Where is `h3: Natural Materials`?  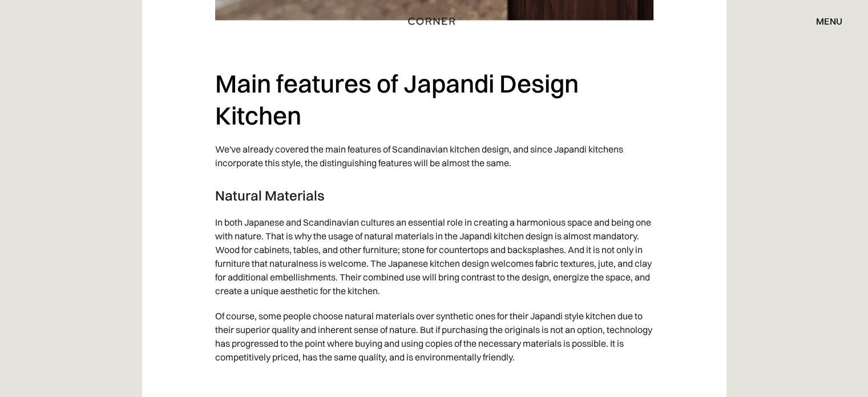 h3: Natural Materials is located at coordinates (434, 195).